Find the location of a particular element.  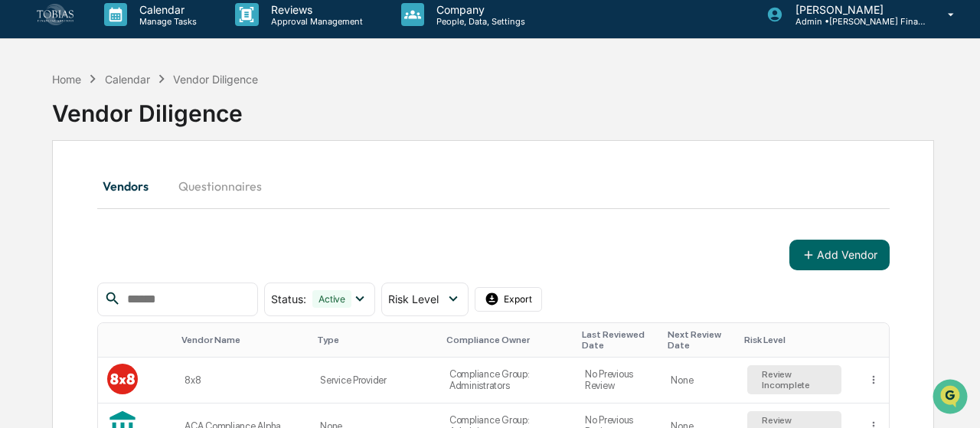

div: We're available if you need us! is located at coordinates (122, 138).